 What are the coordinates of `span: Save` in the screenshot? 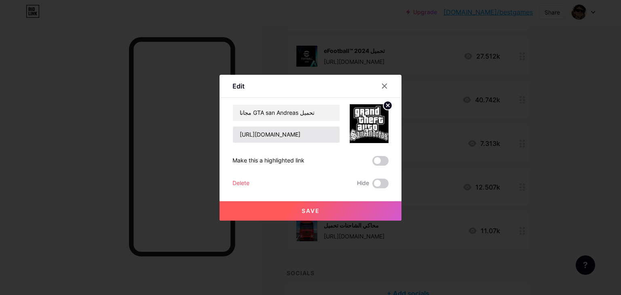 It's located at (311, 211).